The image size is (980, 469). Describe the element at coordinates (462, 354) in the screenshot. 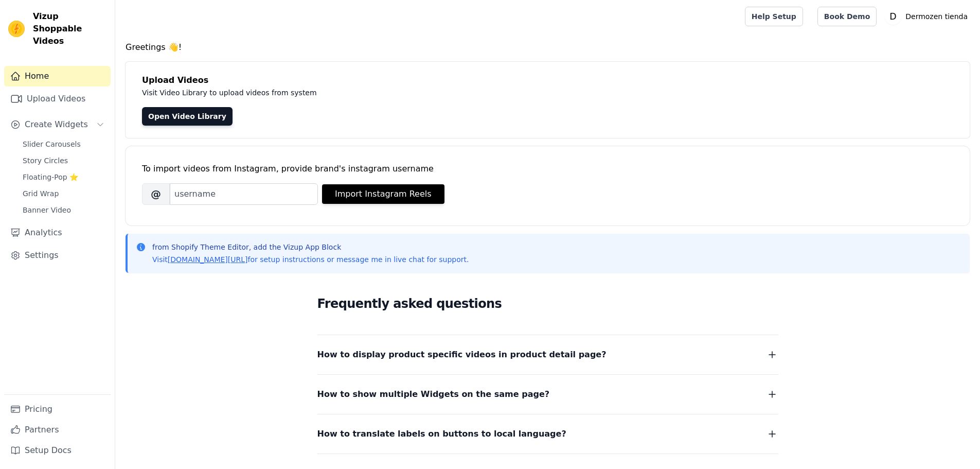

I see `span: How to display product specific videos in product detail page?` at that location.